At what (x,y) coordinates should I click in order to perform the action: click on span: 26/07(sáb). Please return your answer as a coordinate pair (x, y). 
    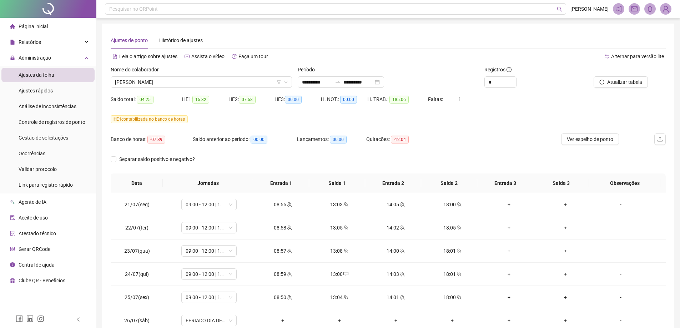
    Looking at the image, I should click on (137, 321).